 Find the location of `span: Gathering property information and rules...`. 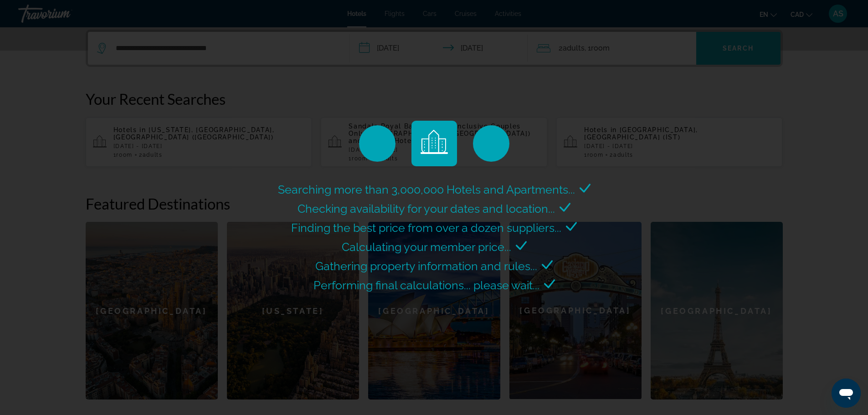

span: Gathering property information and rules... is located at coordinates (426, 266).